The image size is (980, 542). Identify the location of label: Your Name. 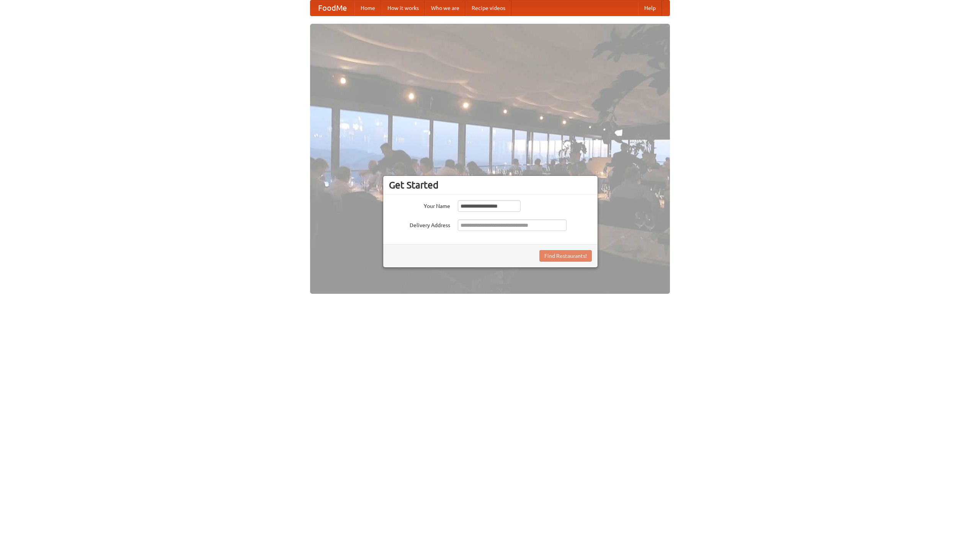
(420, 205).